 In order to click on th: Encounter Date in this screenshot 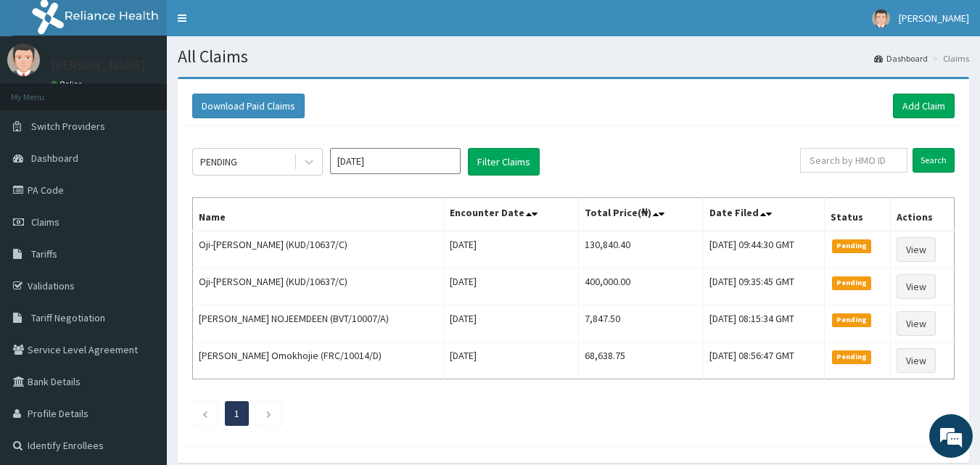, I will do `click(511, 214)`.